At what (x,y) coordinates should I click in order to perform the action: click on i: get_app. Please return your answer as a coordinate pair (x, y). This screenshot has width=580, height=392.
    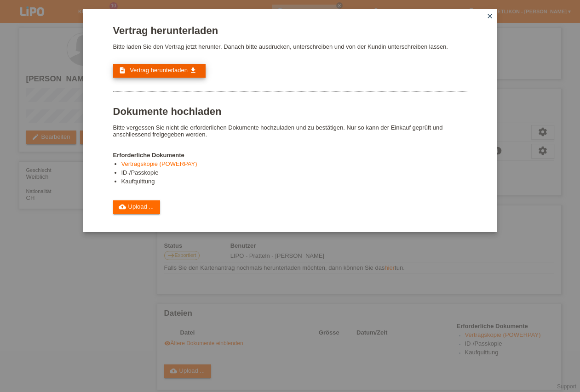
    Looking at the image, I should click on (193, 70).